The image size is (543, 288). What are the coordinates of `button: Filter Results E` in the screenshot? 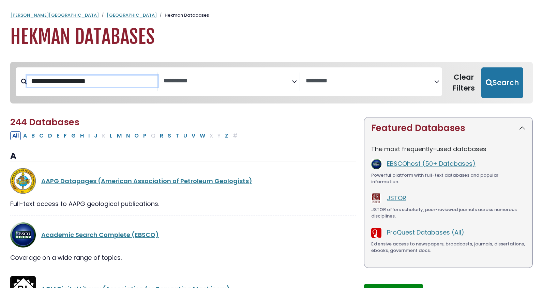 It's located at (58, 136).